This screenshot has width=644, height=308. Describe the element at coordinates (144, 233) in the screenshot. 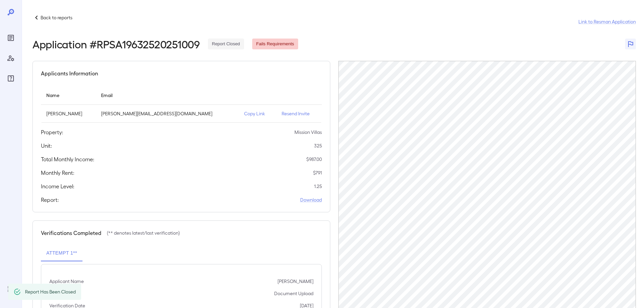

I see `p: (** denotes latest/last verification)` at that location.